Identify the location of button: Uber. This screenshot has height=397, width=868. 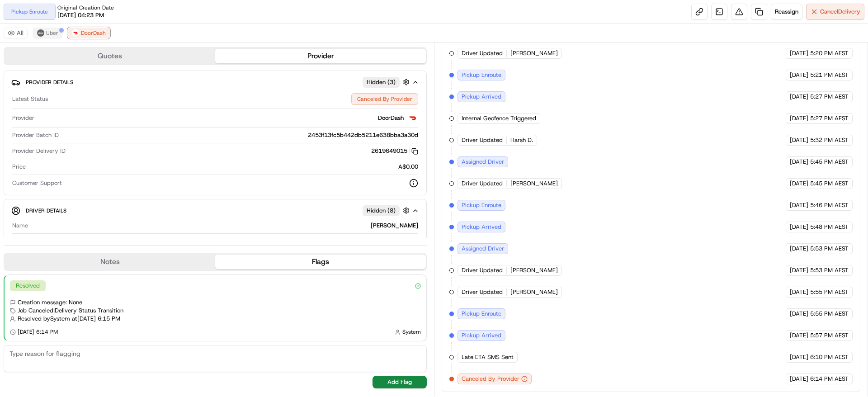
(48, 33).